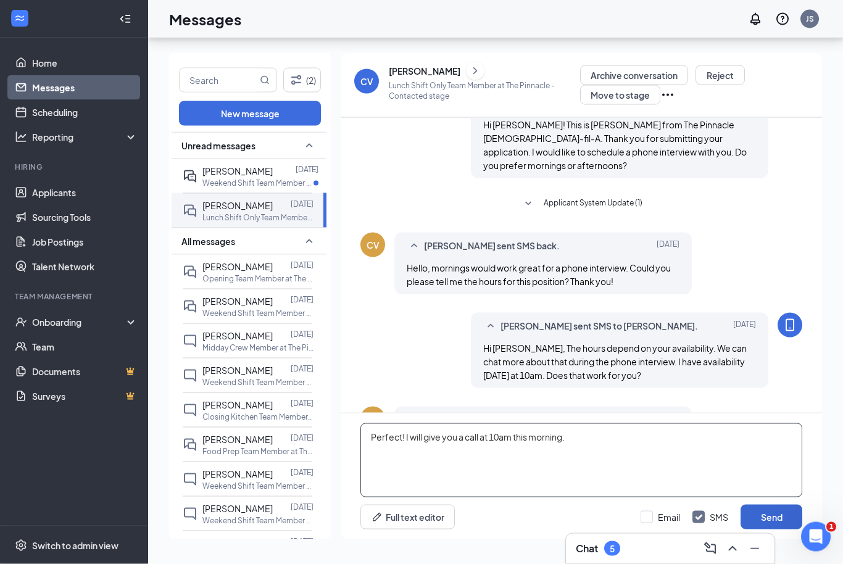 The image size is (843, 564). I want to click on p: Midday Crew Member at The Pinnacle, so click(258, 347).